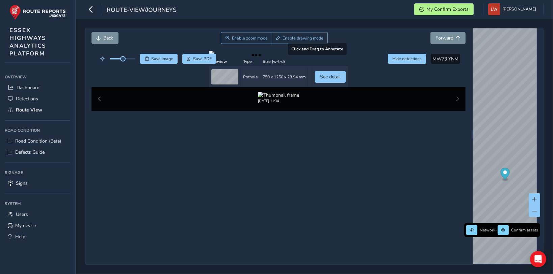 The width and height of the screenshot is (553, 274). Describe the element at coordinates (284, 77) in the screenshot. I see `td: 750 x 1250 x 23.94 mm` at that location.